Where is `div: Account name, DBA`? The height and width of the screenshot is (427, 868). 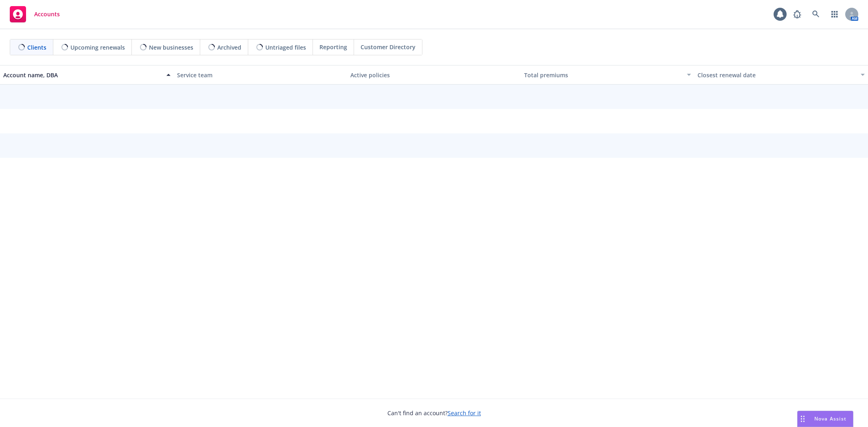 div: Account name, DBA is located at coordinates (82, 75).